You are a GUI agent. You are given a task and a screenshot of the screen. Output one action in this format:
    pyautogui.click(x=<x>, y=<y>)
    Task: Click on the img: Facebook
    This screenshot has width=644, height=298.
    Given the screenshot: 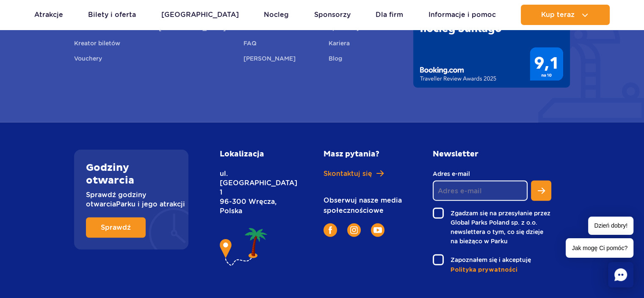 What is the action you would take?
    pyautogui.click(x=330, y=230)
    